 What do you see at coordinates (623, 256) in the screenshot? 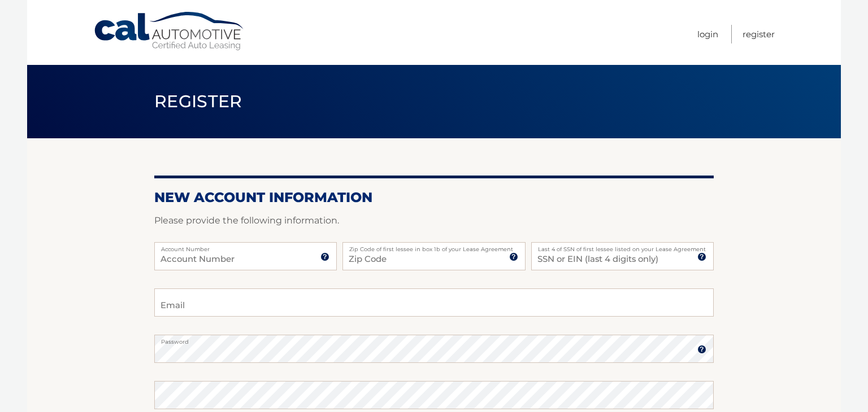
I see `input: SSN or EIN (last 4 digits only)` at bounding box center [623, 256].